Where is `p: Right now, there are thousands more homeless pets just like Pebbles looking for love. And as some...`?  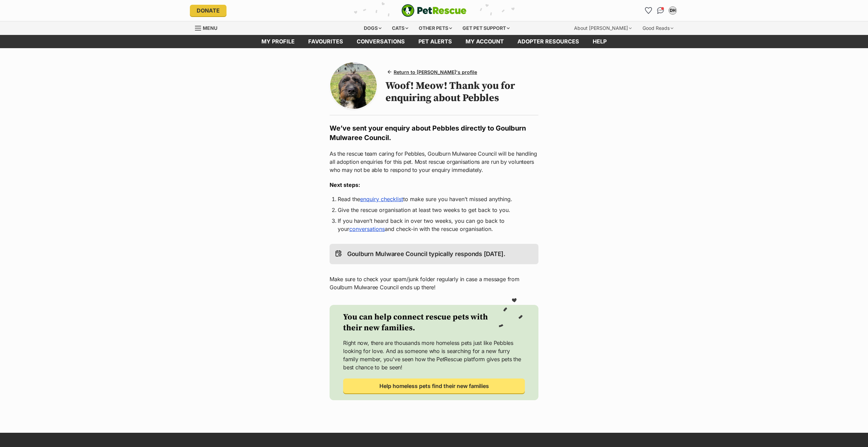 p: Right now, there are thousands more homeless pets just like Pebbles looking for love. And as some... is located at coordinates (434, 356).